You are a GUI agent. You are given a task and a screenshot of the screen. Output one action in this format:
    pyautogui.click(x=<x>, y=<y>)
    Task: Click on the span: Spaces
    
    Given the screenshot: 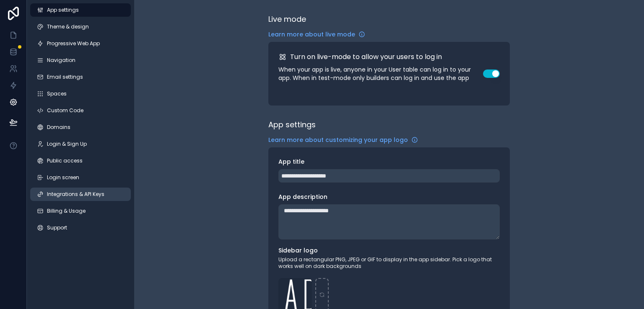 What is the action you would take?
    pyautogui.click(x=56, y=94)
    